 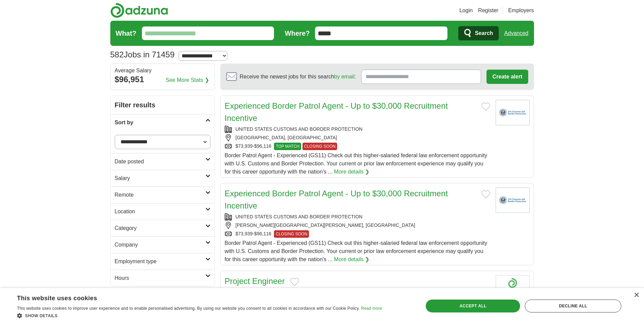 What do you see at coordinates (160, 261) in the screenshot?
I see `h2: Employment type` at bounding box center [160, 261].